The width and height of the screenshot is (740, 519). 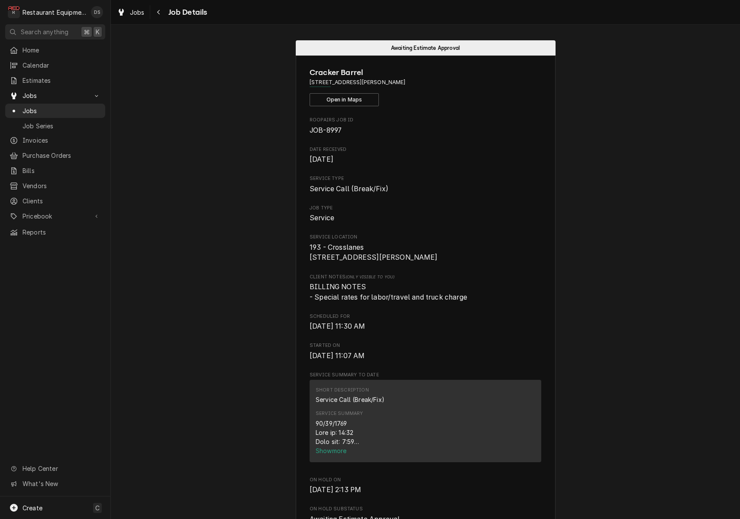 What do you see at coordinates (326, 130) in the screenshot?
I see `span: JOB-8997` at bounding box center [326, 130].